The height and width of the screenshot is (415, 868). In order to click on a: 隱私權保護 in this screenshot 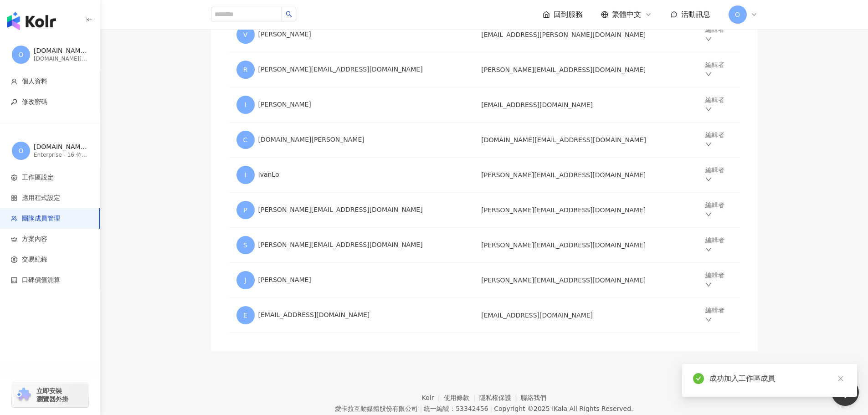, I will do `click(500, 398)`.